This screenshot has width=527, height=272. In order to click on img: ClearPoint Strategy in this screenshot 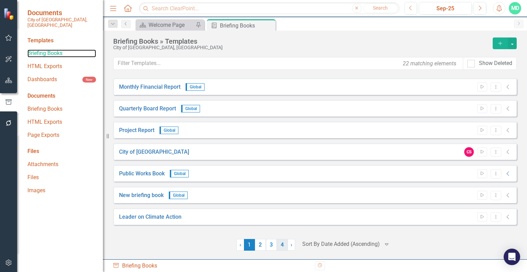, I will do `click(9, 13)`.